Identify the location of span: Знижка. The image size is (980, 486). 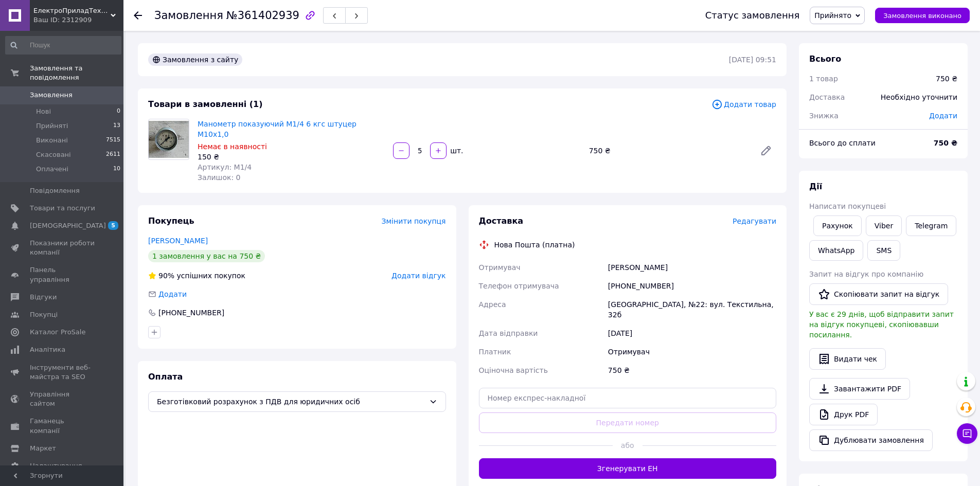
(824, 116).